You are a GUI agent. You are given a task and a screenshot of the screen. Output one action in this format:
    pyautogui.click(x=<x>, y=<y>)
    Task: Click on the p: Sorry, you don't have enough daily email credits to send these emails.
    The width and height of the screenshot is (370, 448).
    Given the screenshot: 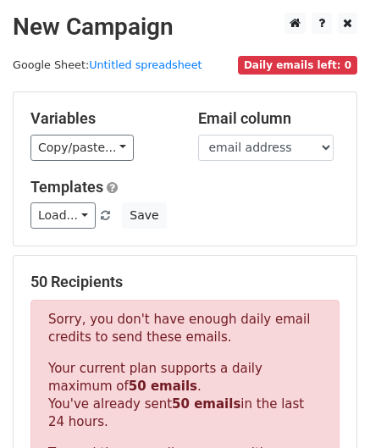 What is the action you would take?
    pyautogui.click(x=185, y=329)
    